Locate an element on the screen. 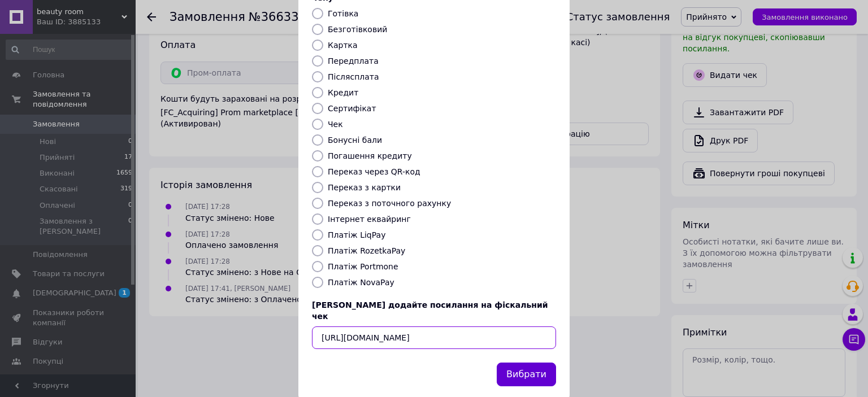  label: Безготівковий is located at coordinates (357, 29).